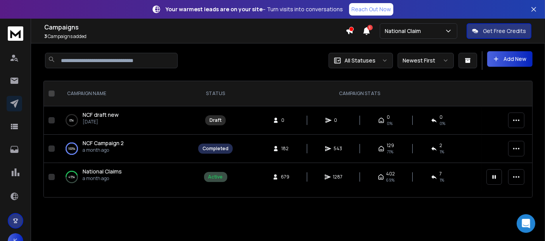  I want to click on th: STATUS, so click(215, 93).